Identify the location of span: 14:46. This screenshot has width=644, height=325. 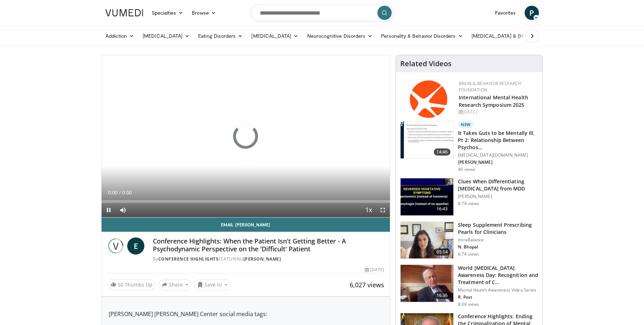
(442, 152).